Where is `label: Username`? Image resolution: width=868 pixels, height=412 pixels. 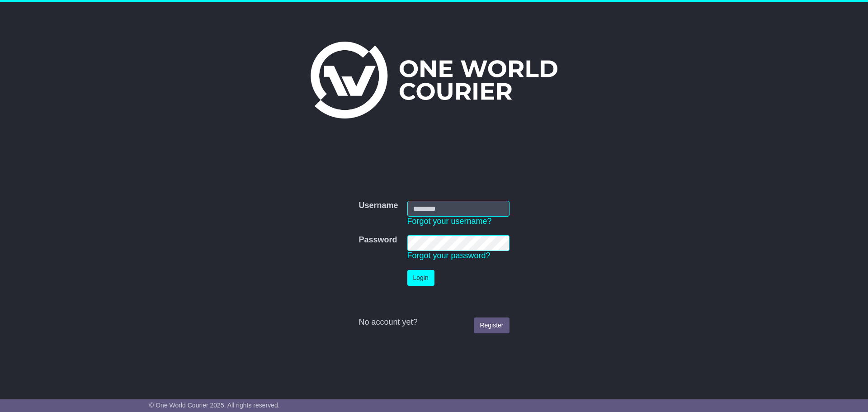 label: Username is located at coordinates (378, 206).